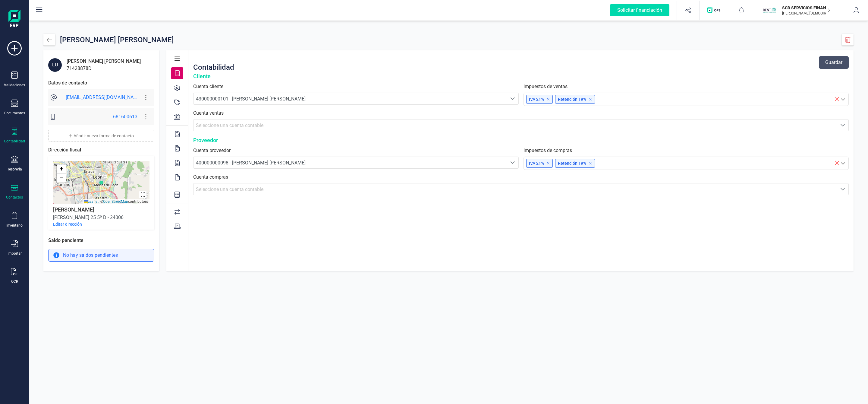 The width and height of the screenshot is (868, 404). Describe the element at coordinates (101, 243) in the screenshot. I see `div: Saldo pendiente` at that location.